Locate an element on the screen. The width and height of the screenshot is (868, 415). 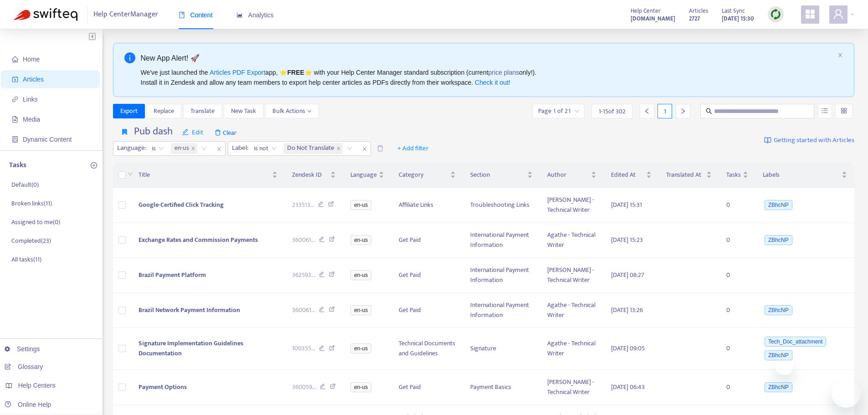
span: 100355 ... is located at coordinates (304, 349).